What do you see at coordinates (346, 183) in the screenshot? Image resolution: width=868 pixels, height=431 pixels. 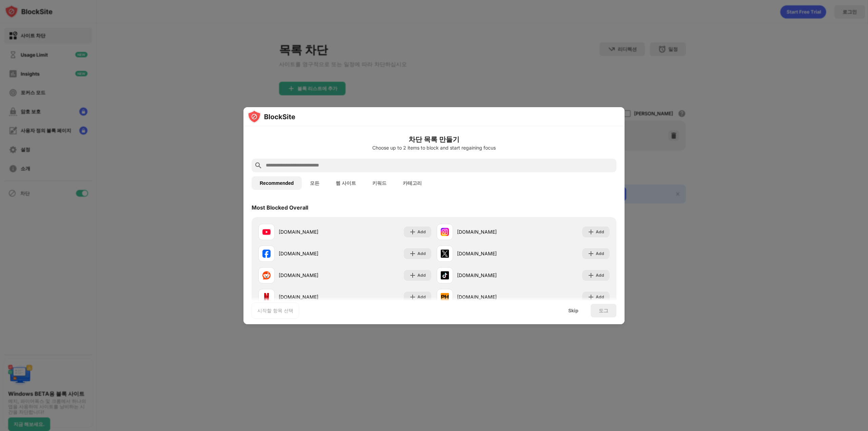 I see `button: 웹 사이트` at bounding box center [346, 183].